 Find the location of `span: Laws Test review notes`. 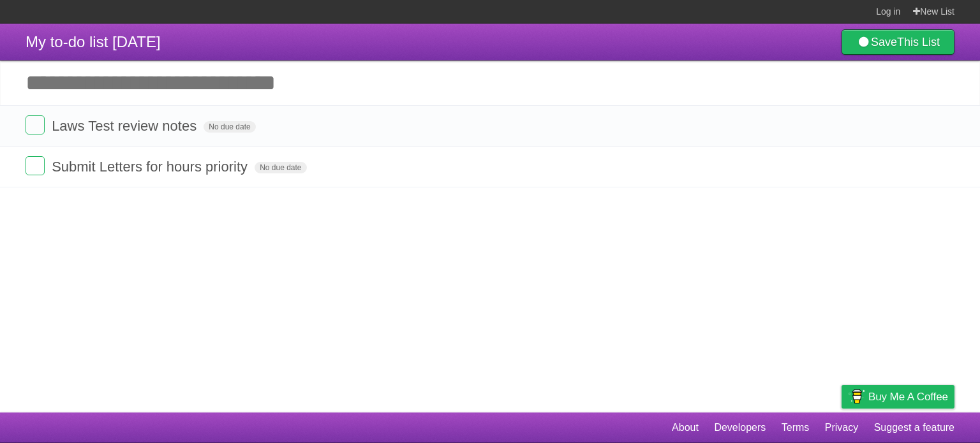

span: Laws Test review notes is located at coordinates (126, 126).